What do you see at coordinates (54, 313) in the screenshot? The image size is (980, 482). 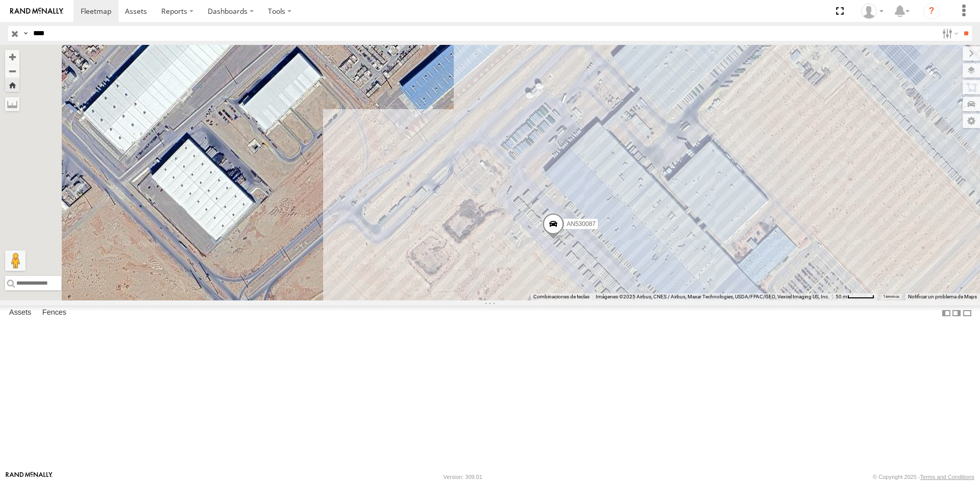 I see `label: Fences` at bounding box center [54, 313].